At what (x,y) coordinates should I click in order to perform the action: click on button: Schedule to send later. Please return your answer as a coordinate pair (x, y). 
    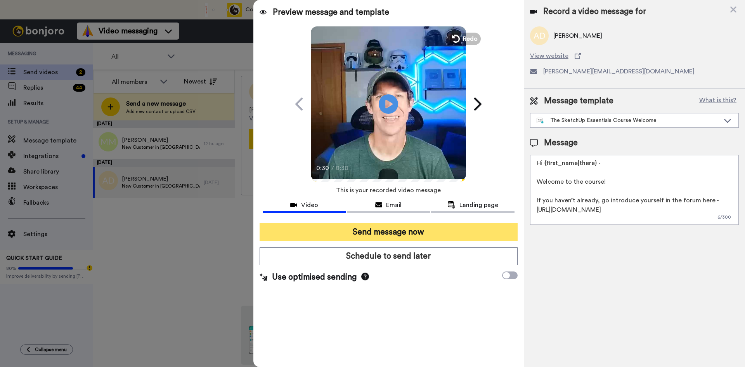
    Looking at the image, I should click on (389, 256).